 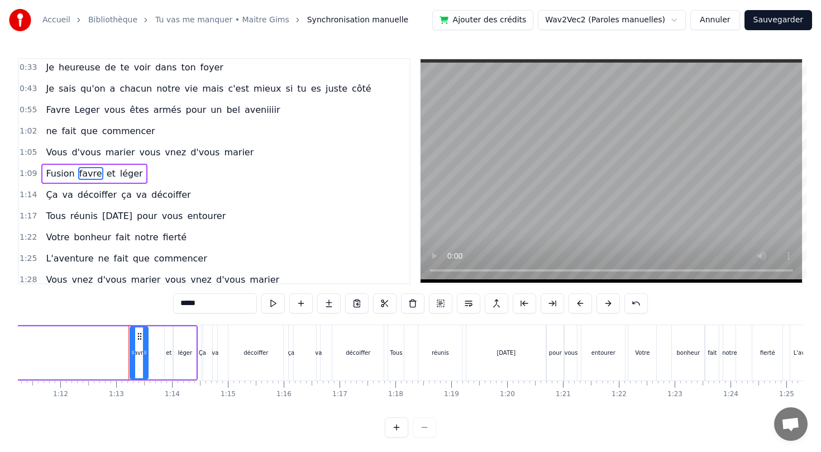 What do you see at coordinates (171, 194) in the screenshot?
I see `span: décoiffer` at bounding box center [171, 194].